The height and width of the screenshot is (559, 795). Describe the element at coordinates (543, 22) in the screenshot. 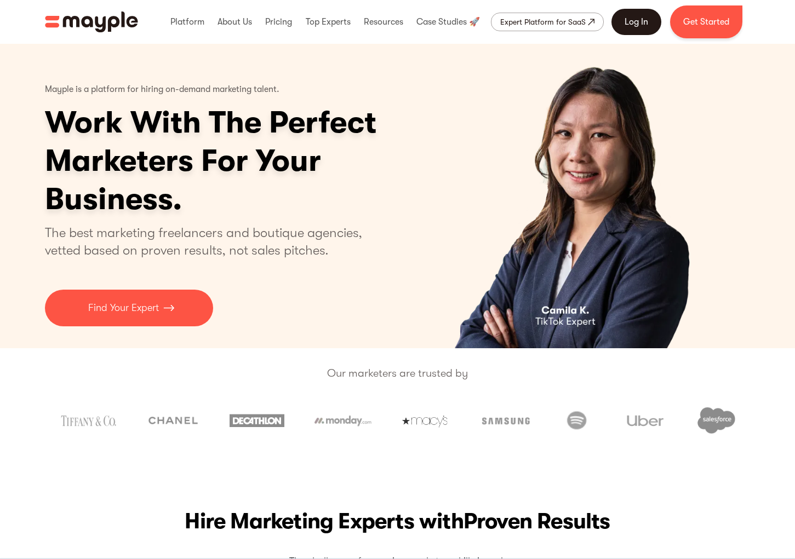

I see `div: Expert Platform for SaaS` at that location.